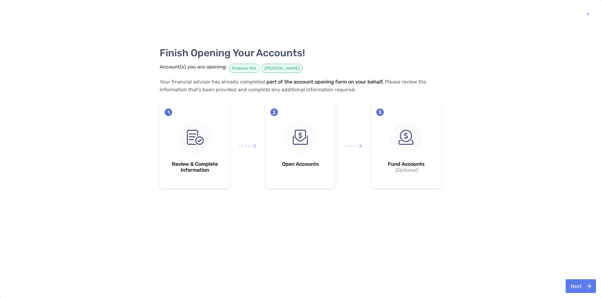 This screenshot has width=601, height=298. What do you see at coordinates (325, 82) in the screenshot?
I see `strong: part of the account opening form on your behalf.` at bounding box center [325, 82].